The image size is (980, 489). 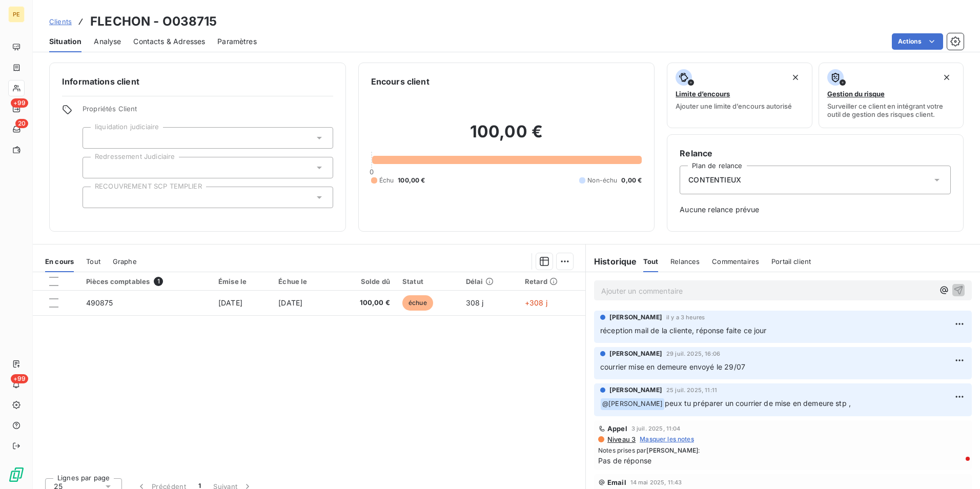 I want to click on span: Paramètres, so click(x=237, y=42).